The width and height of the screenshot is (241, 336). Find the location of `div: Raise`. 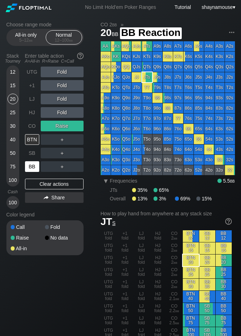

div: Raise is located at coordinates (28, 238).